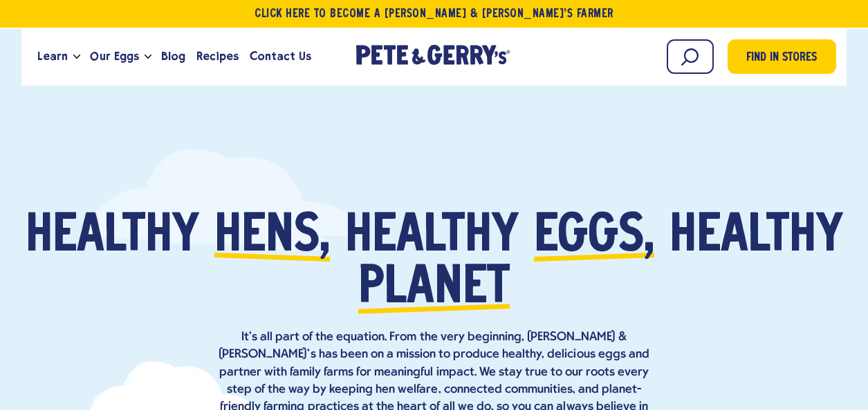  What do you see at coordinates (148, 57) in the screenshot?
I see `button: Open the dropdown menu for Our Eggs` at bounding box center [148, 57].